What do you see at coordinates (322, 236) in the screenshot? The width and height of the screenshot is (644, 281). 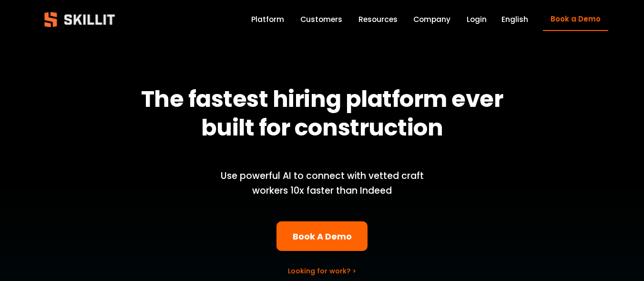 I see `a: Book A Demo` at bounding box center [322, 236].